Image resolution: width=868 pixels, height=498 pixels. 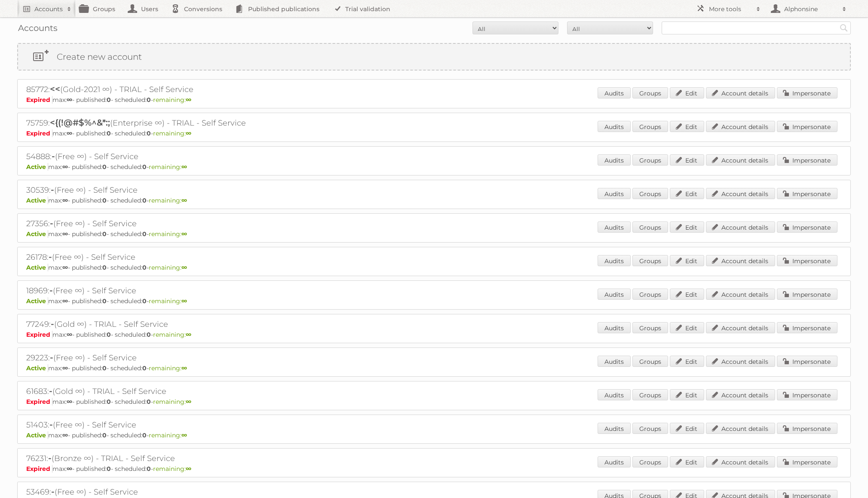 What do you see at coordinates (177, 291) in the screenshot?
I see `h2: 18969: (Free ∞) - Self Service` at bounding box center [177, 291].